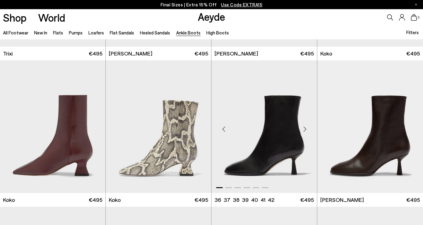 This screenshot has height=225, width=423. I want to click on span: Trixi, so click(8, 53).